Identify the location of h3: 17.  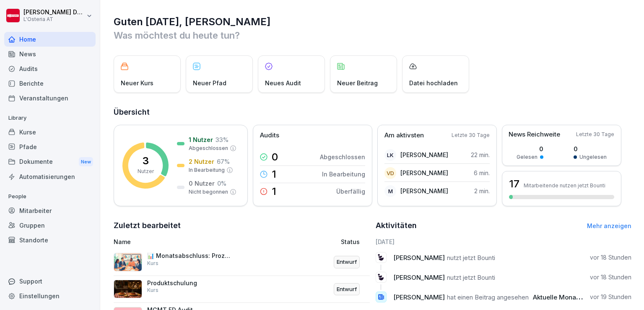
(514, 184).